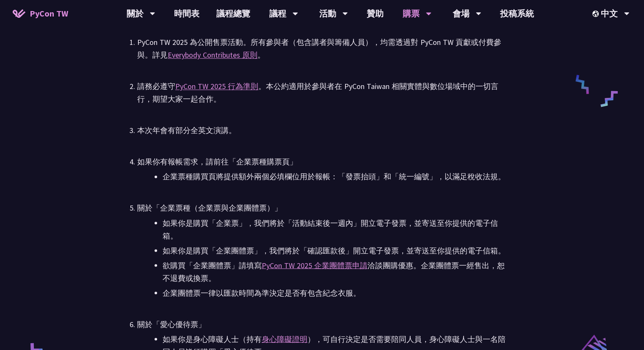  Describe the element at coordinates (334, 250) in the screenshot. I see `li: 如果你是購買「企業團體票」，我們將於「確認匯款後」開立電子發票，並寄送至你提供的電子信箱。` at that location.